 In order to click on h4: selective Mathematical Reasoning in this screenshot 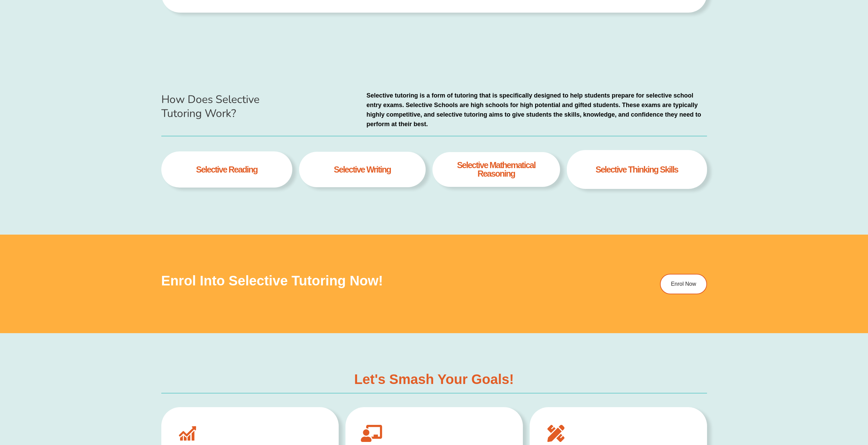, I will do `click(496, 170)`.